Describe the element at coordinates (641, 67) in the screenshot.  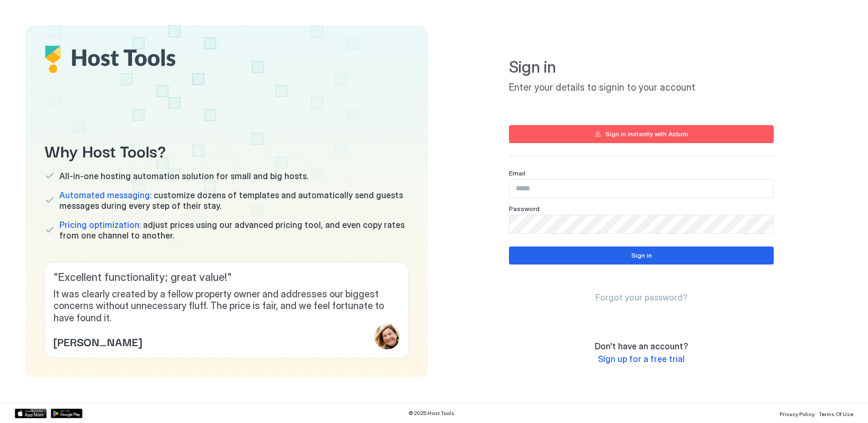
I see `span: Sign in` at that location.